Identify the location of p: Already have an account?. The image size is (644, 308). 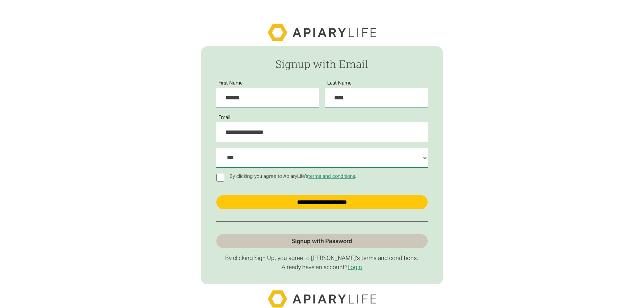
(322, 267).